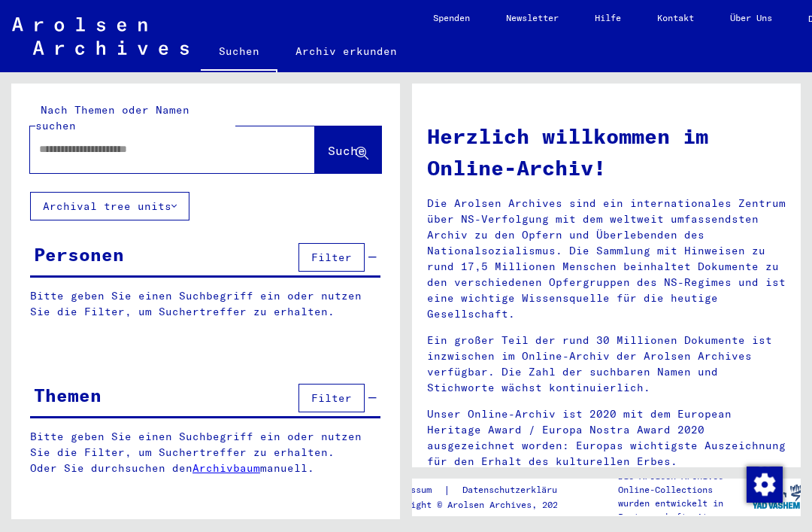 This screenshot has width=812, height=532. I want to click on img: Zustimmung ändern, so click(765, 485).